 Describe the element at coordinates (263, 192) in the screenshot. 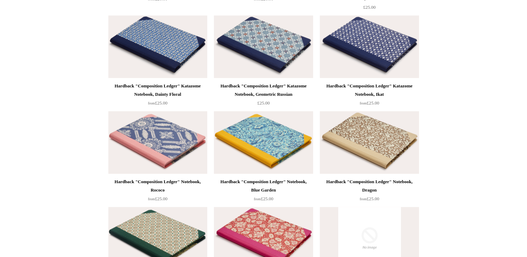

I see `a: Hardback "Composition Ledger" Notebook, Blue Garden from£25.00` at that location.